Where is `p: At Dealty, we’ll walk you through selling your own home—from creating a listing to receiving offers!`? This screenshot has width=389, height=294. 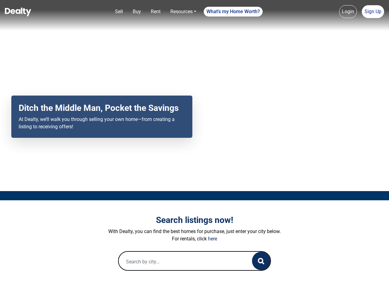 p: At Dealty, we’ll walk you through selling your own home—from creating a listing to receiving offers! is located at coordinates (102, 123).